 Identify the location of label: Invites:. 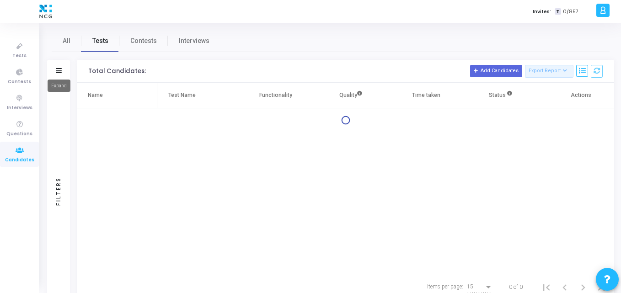
(542, 11).